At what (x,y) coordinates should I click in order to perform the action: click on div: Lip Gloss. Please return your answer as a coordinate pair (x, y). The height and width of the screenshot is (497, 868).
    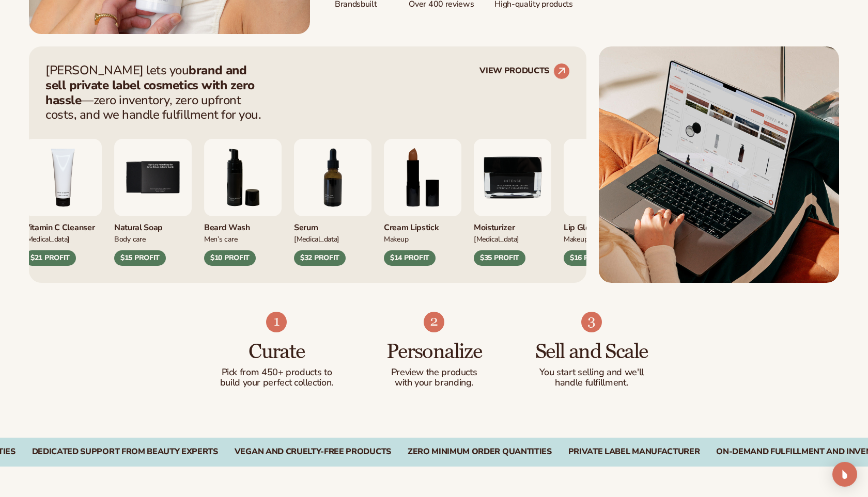
    Looking at the image, I should click on (602, 225).